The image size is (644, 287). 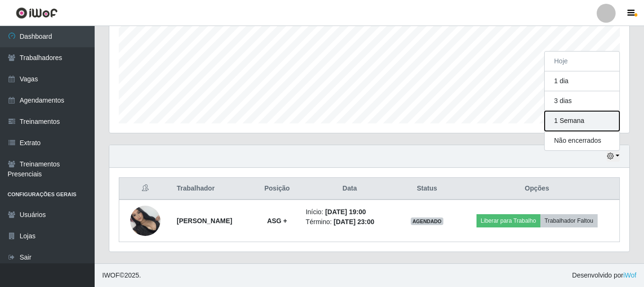 I want to click on th: Status, so click(x=427, y=188).